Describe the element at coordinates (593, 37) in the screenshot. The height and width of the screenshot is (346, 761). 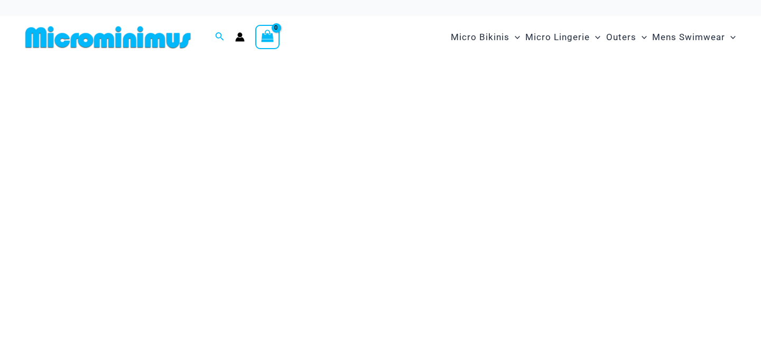
I see `nav: Site Navigation` at that location.